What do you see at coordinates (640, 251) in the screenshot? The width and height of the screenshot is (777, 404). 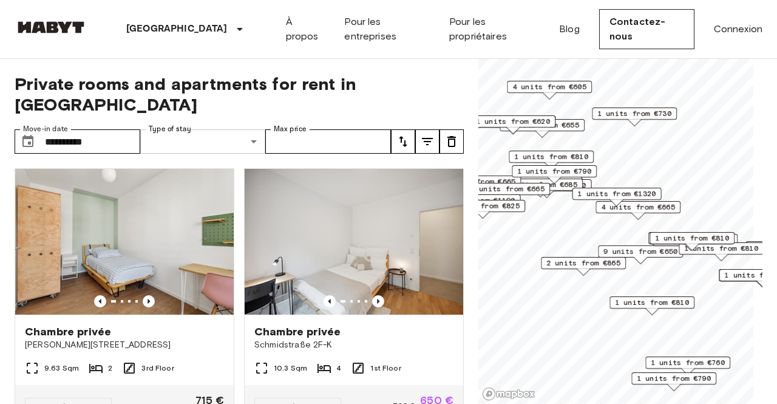 I see `span: 9 units from €650` at bounding box center [640, 251].